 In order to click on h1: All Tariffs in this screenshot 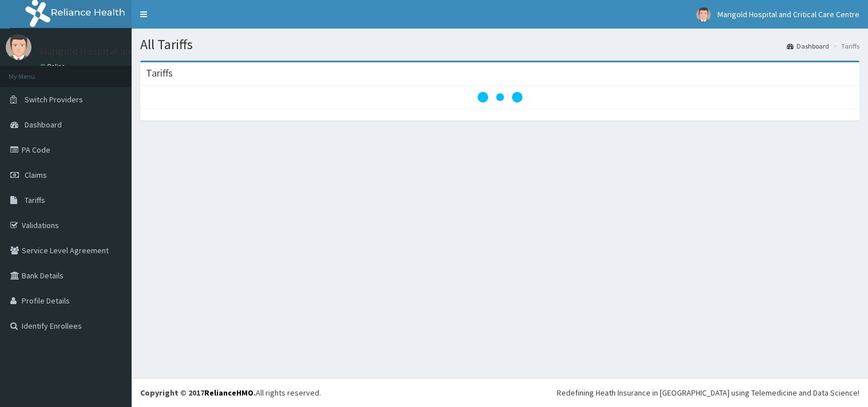, I will do `click(500, 45)`.